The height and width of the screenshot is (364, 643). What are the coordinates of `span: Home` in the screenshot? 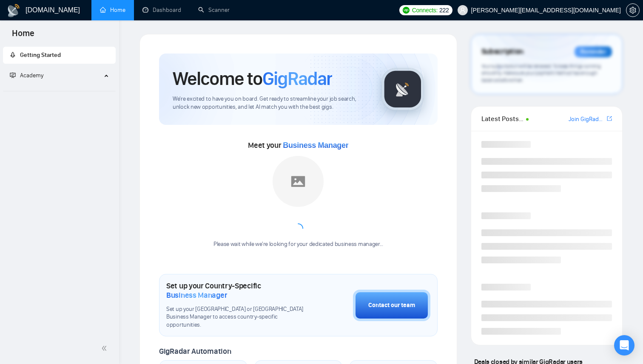 It's located at (23, 36).